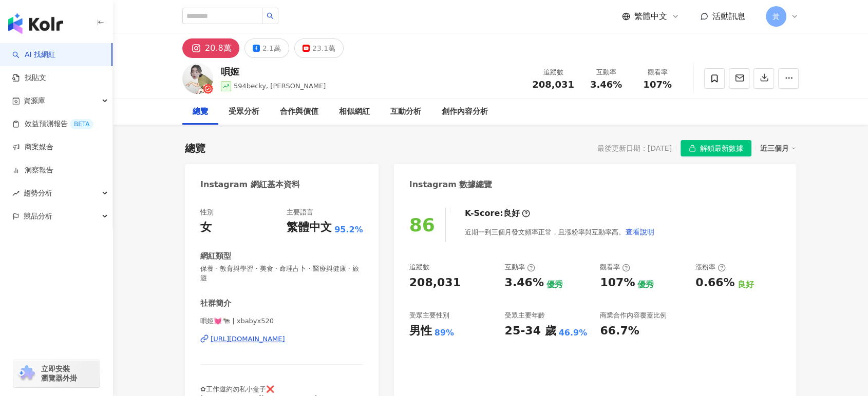 The height and width of the screenshot is (396, 868). I want to click on div: 2.1萬, so click(272, 48).